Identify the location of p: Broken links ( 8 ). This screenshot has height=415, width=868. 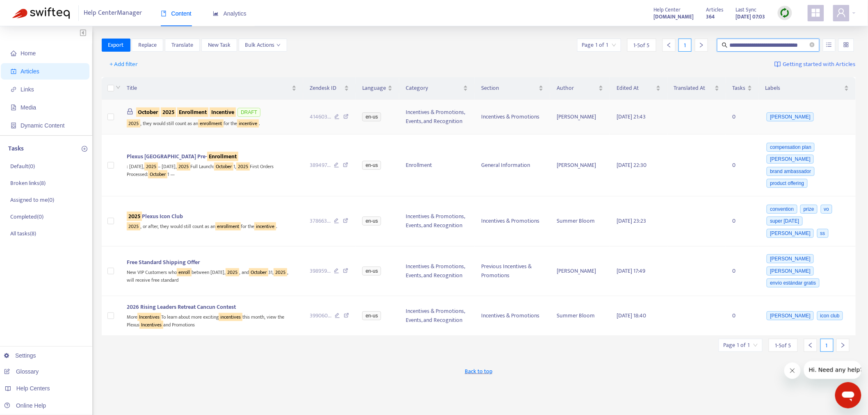
(28, 183).